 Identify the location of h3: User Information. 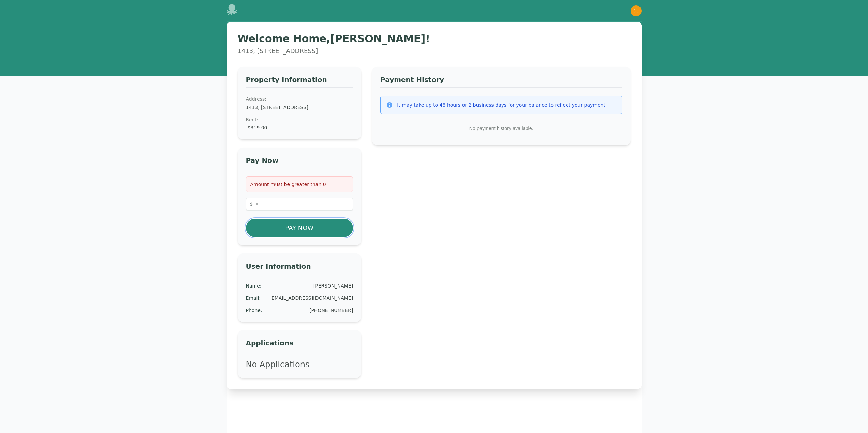
(299, 268).